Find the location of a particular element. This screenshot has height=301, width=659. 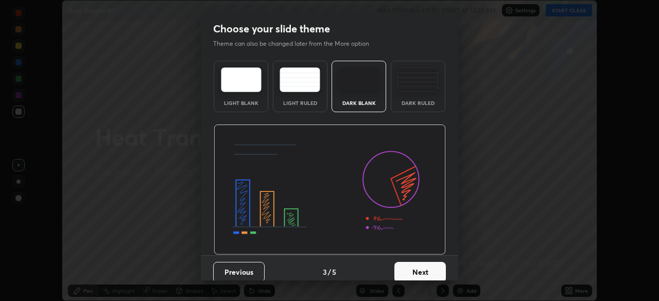

h4: 3 is located at coordinates (325, 272).